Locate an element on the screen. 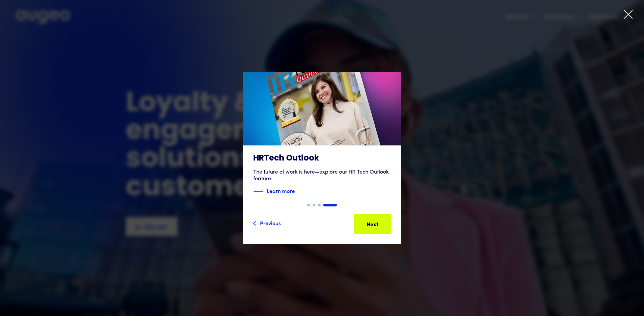 The height and width of the screenshot is (316, 644). img: Blue decorative line is located at coordinates (258, 192).